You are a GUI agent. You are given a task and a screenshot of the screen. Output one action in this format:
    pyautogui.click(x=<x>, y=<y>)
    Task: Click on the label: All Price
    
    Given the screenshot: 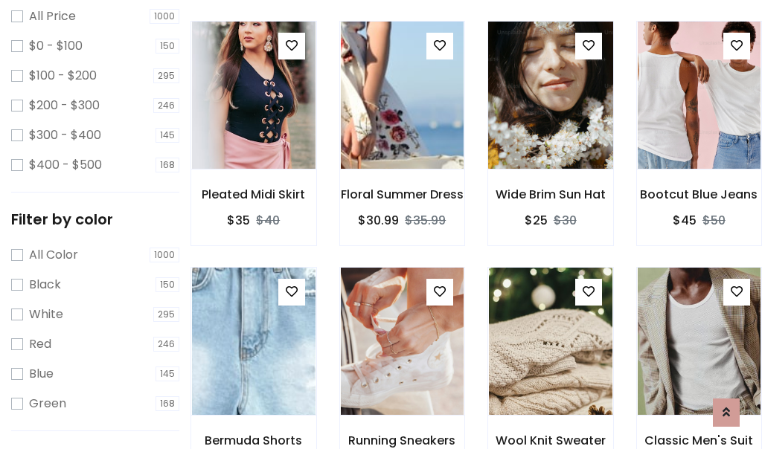 What is the action you would take?
    pyautogui.click(x=52, y=16)
    